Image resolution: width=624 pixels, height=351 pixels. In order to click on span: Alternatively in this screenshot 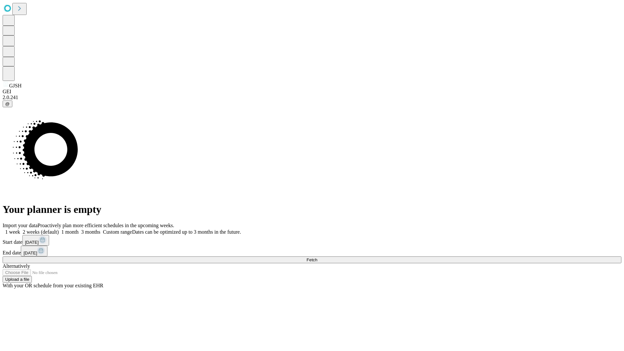, I will do `click(16, 266)`.